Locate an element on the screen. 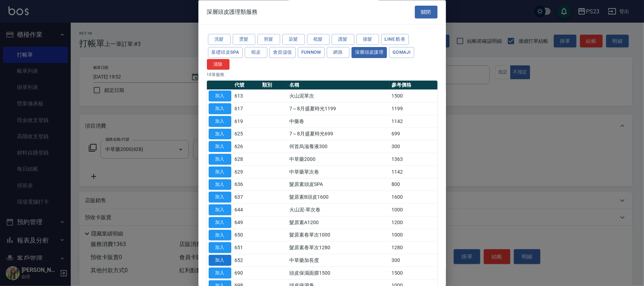  td: 613 is located at coordinates (246, 96).